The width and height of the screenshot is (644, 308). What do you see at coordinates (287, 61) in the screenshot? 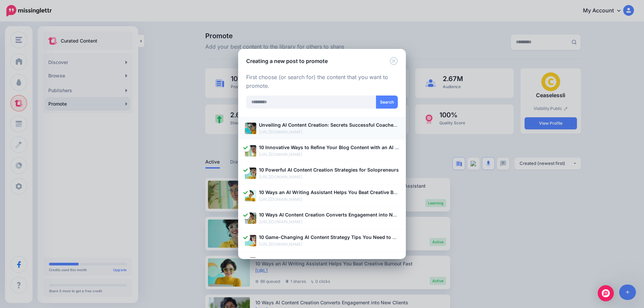
I see `h5: Creating a new post to promote` at bounding box center [287, 61].